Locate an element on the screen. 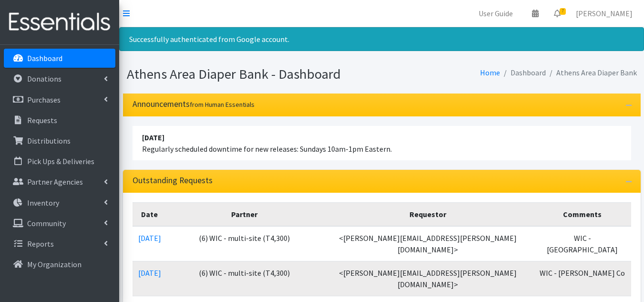 Image resolution: width=644 pixels, height=302 pixels. a: 7 is located at coordinates (557, 13).